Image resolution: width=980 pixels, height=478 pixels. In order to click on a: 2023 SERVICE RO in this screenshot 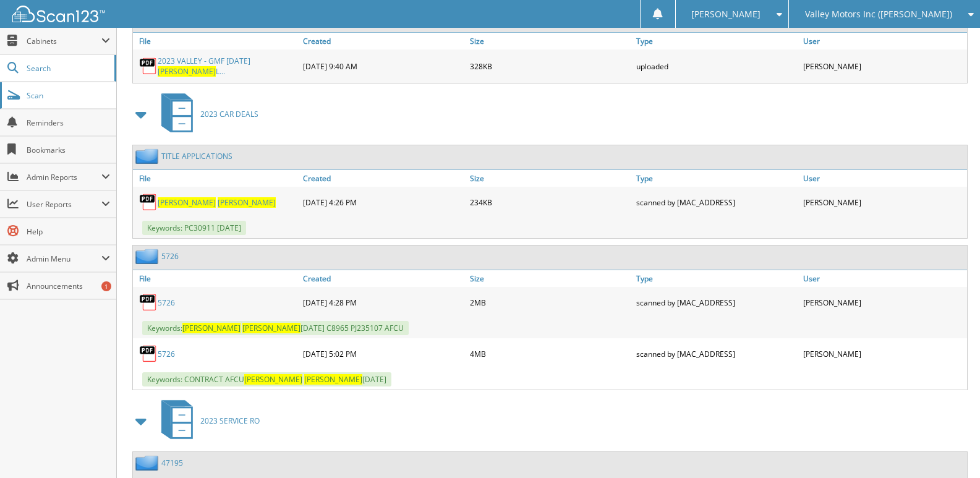, I will do `click(207, 421)`.